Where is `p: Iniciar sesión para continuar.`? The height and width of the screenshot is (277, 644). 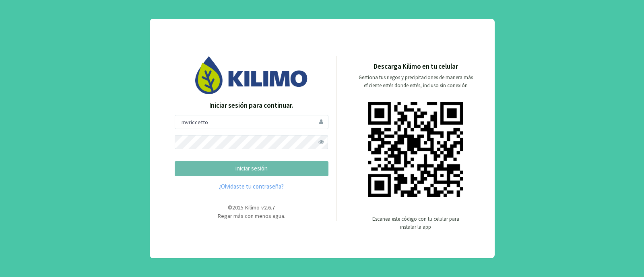
p: Iniciar sesión para continuar. is located at coordinates (251, 106).